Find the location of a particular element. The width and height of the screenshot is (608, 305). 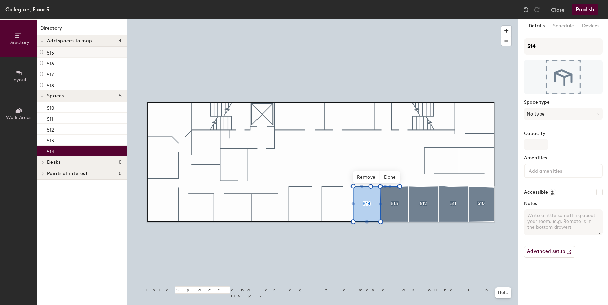

button: Schedule is located at coordinates (564, 26).